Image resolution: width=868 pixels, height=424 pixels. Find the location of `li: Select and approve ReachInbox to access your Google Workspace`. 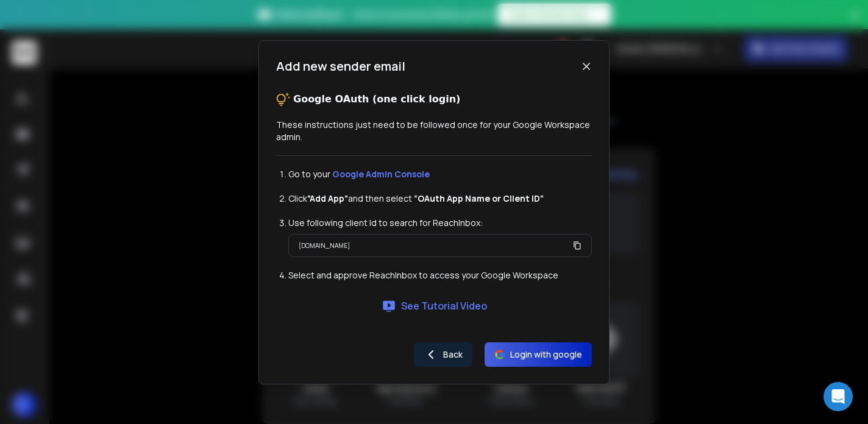

li: Select and approve ReachInbox to access your Google Workspace is located at coordinates (440, 275).